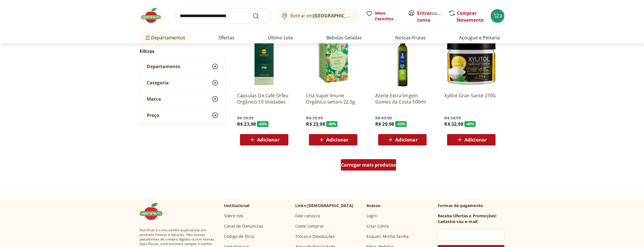  What do you see at coordinates (479, 38) in the screenshot?
I see `a: Açougue e Peixaria` at bounding box center [479, 38].